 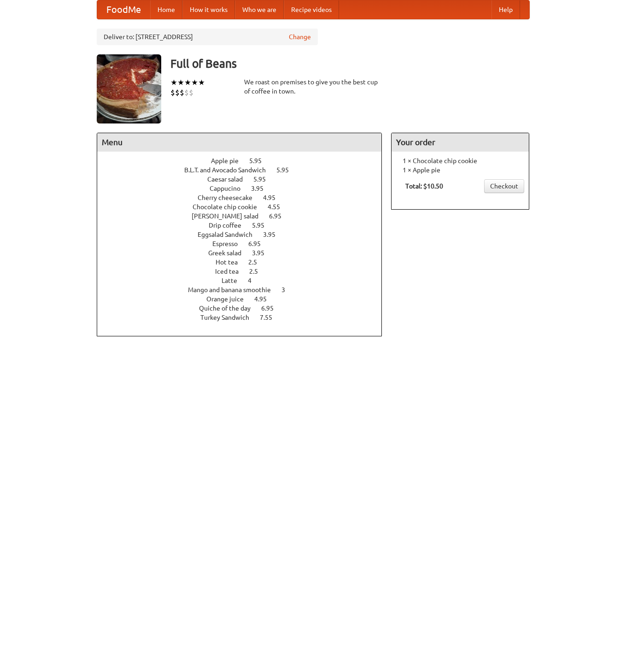 I want to click on a: Recipe videos, so click(x=312, y=10).